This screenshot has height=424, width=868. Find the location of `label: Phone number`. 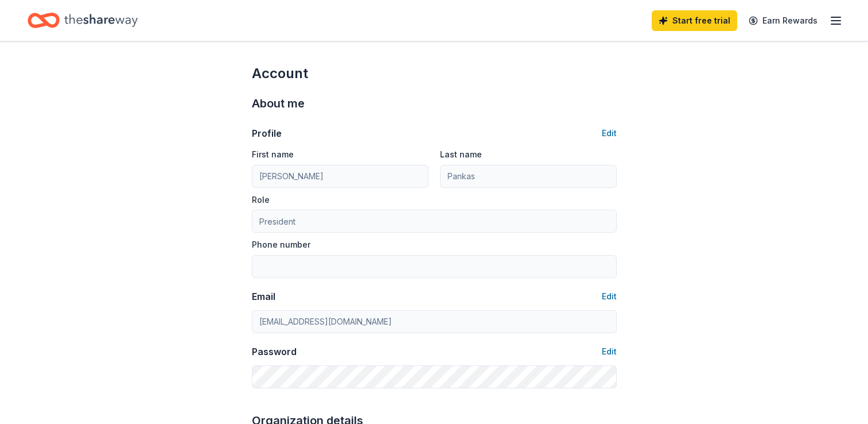

label: Phone number is located at coordinates (281, 245).